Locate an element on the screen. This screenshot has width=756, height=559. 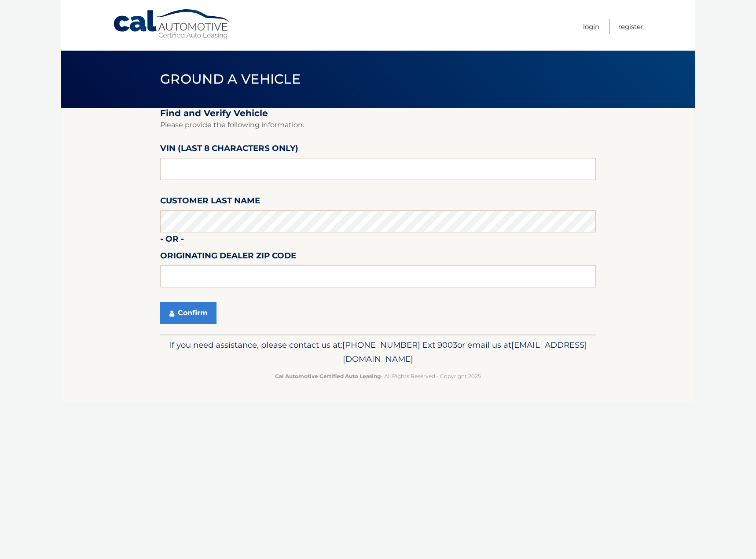
label: Originating Dealer Zip Code is located at coordinates (228, 257).